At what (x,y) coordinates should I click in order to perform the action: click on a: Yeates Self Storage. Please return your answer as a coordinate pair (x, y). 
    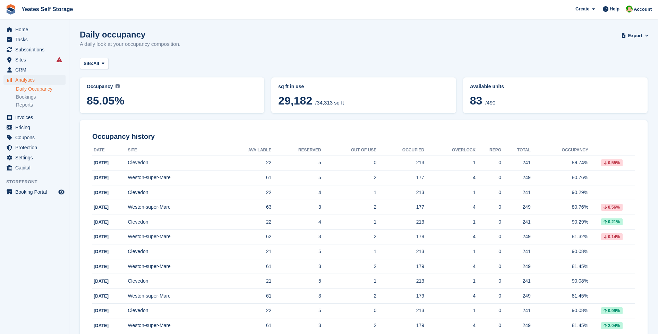
    Looking at the image, I should click on (47, 9).